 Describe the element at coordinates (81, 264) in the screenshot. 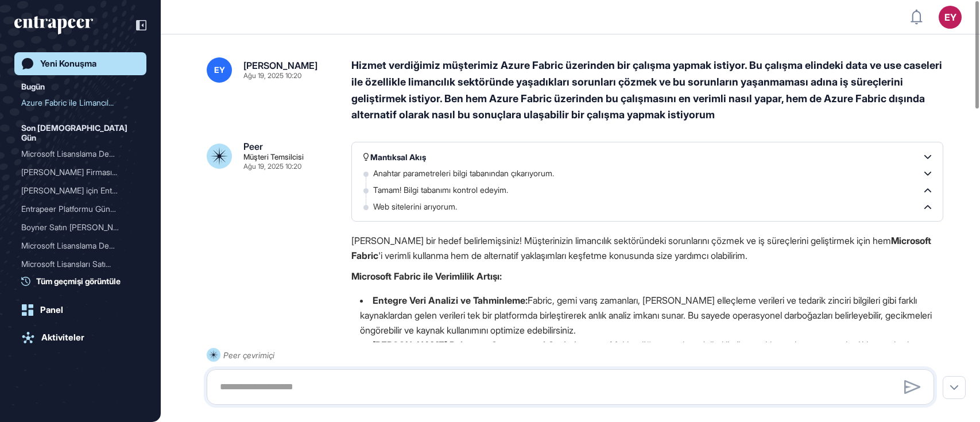

I see `div: Microsoft Lisansları Satın Alma Sürecinde İndirim Oranları ve Anlaşma Maliyetleri` at that location.